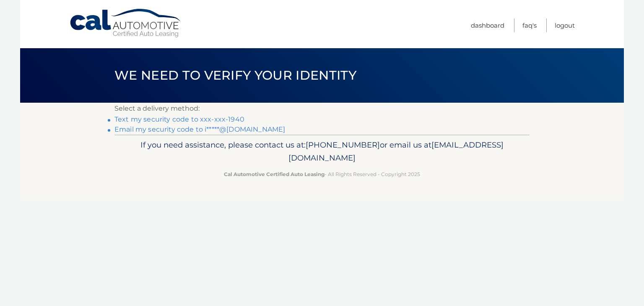 The height and width of the screenshot is (306, 644). What do you see at coordinates (322, 174) in the screenshot?
I see `p: - All Rights Reserved - Copyright 2025` at bounding box center [322, 174].